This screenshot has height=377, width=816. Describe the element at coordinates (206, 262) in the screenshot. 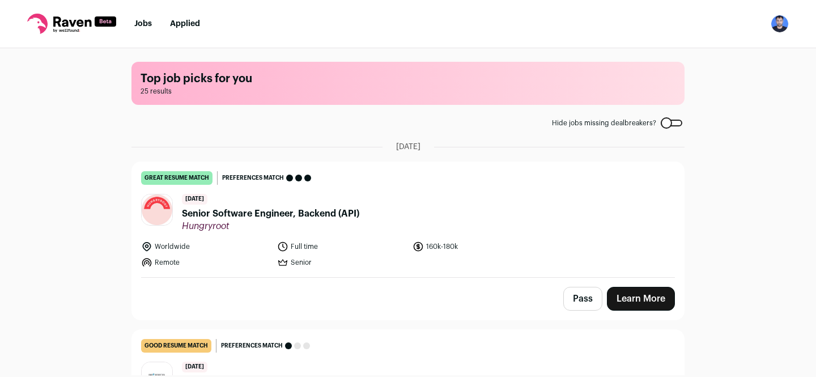

I see `li: Remote` at that location.